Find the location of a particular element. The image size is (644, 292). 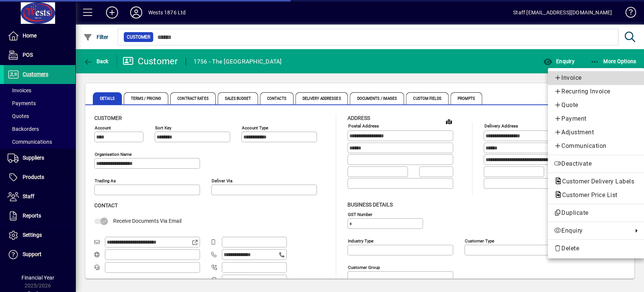

span: Deactivate is located at coordinates (596, 164).